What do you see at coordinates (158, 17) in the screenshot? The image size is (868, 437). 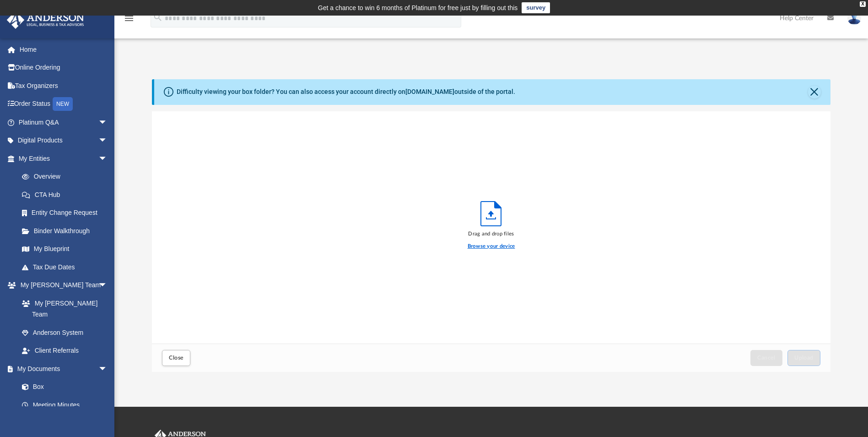 I see `i: search` at bounding box center [158, 17].